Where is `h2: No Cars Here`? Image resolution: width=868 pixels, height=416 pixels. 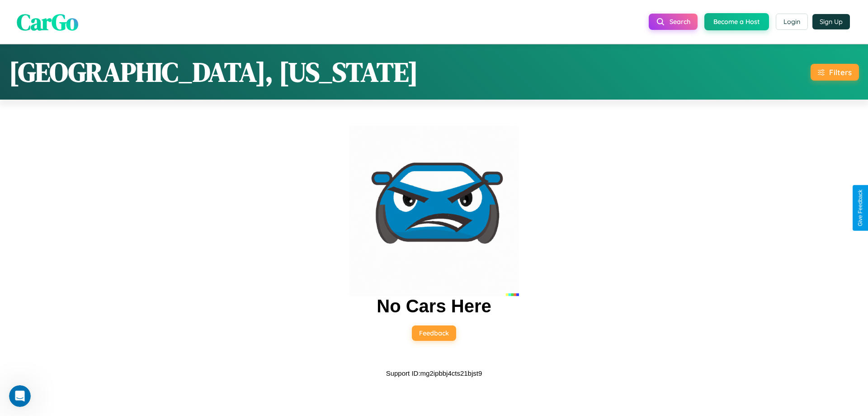
h2: No Cars Here is located at coordinates (434, 306).